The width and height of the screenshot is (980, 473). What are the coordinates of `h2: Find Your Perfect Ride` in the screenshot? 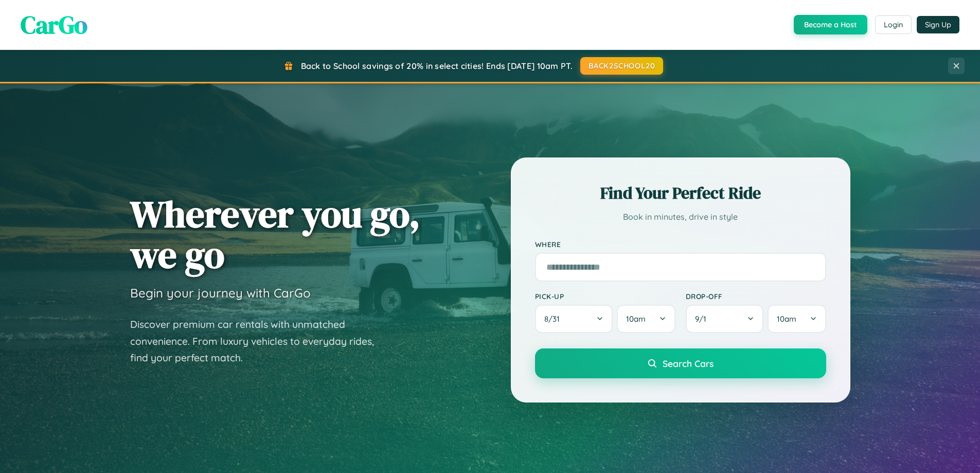 It's located at (680, 193).